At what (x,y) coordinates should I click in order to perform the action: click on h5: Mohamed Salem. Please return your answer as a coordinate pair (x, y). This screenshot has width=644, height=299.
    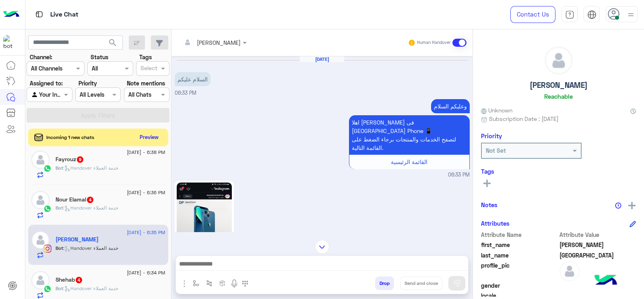
    Looking at the image, I should click on (77, 239).